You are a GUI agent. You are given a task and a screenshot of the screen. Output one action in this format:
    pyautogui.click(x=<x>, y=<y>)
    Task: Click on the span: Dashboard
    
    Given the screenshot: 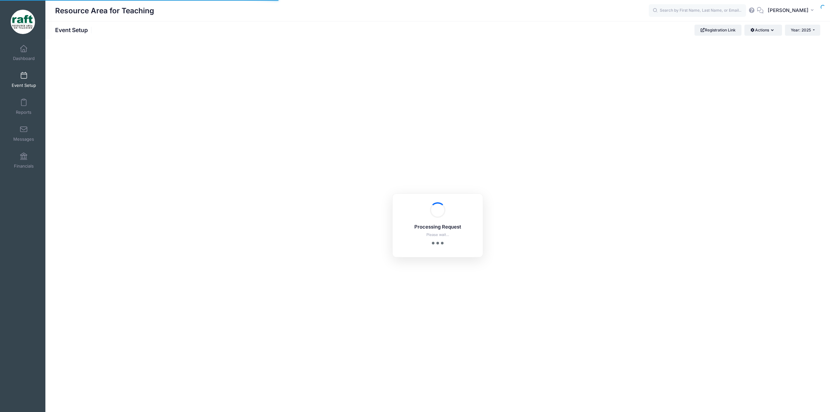 What is the action you would take?
    pyautogui.click(x=24, y=58)
    